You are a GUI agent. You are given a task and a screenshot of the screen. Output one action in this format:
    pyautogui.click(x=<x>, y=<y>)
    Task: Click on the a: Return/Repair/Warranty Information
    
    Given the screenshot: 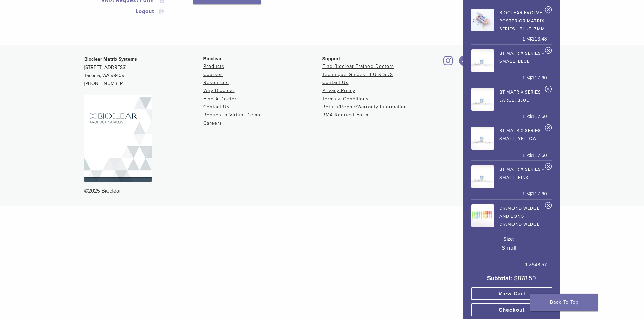 What is the action you would take?
    pyautogui.click(x=364, y=107)
    